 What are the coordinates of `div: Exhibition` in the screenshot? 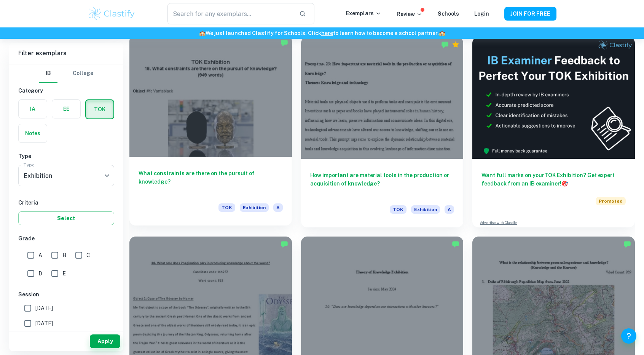 It's located at (66, 176).